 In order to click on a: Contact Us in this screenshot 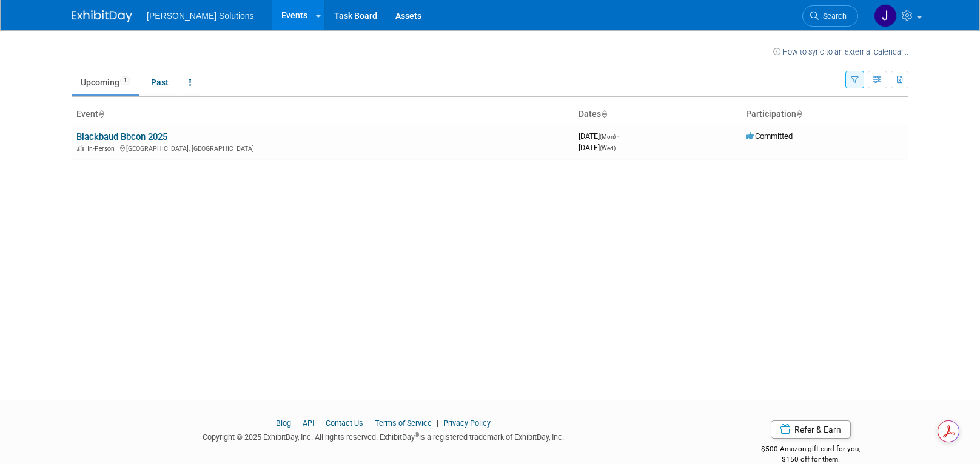, I will do `click(344, 423)`.